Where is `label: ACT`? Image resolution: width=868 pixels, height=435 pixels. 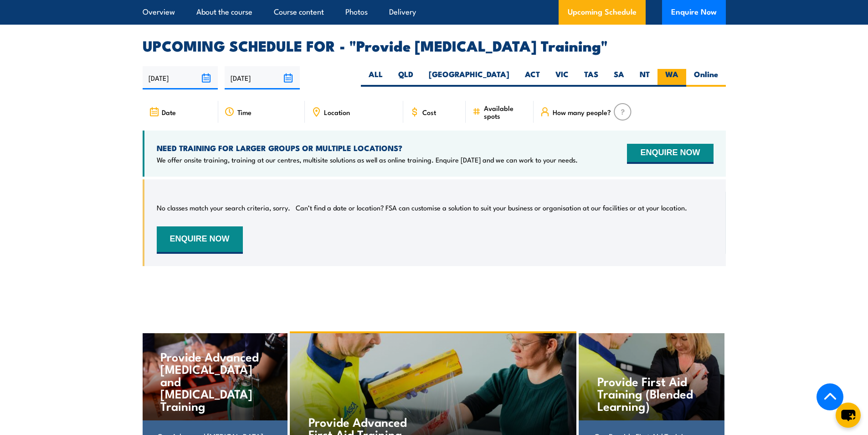
label: ACT is located at coordinates (532, 78).